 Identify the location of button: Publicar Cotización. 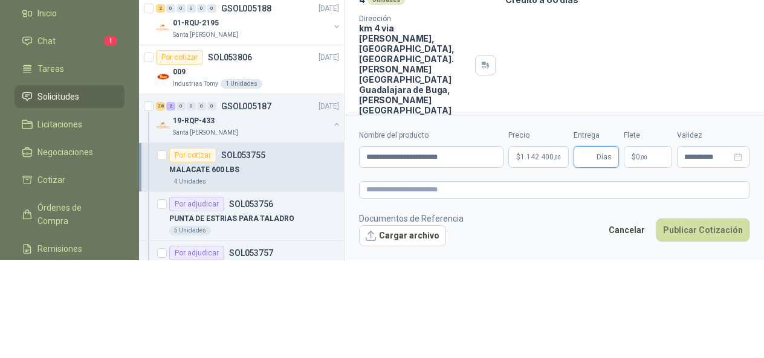
(703, 230).